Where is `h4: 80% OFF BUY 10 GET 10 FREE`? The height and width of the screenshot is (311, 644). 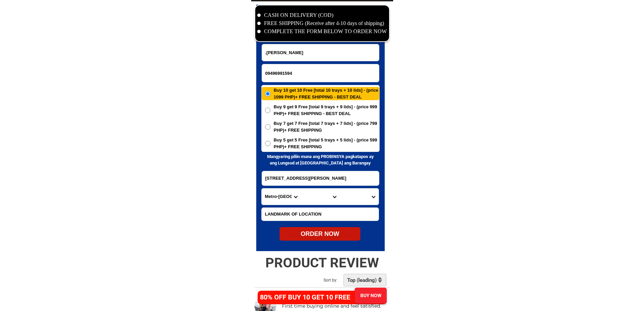 h4: 80% OFF BUY 10 GET 10 FREE is located at coordinates (309, 297).